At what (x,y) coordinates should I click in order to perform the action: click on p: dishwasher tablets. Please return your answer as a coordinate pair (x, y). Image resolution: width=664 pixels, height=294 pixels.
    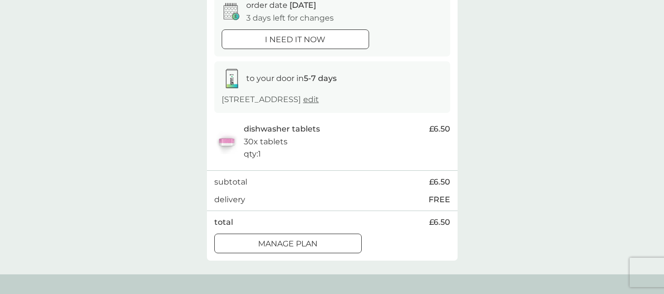
    Looking at the image, I should click on (282, 129).